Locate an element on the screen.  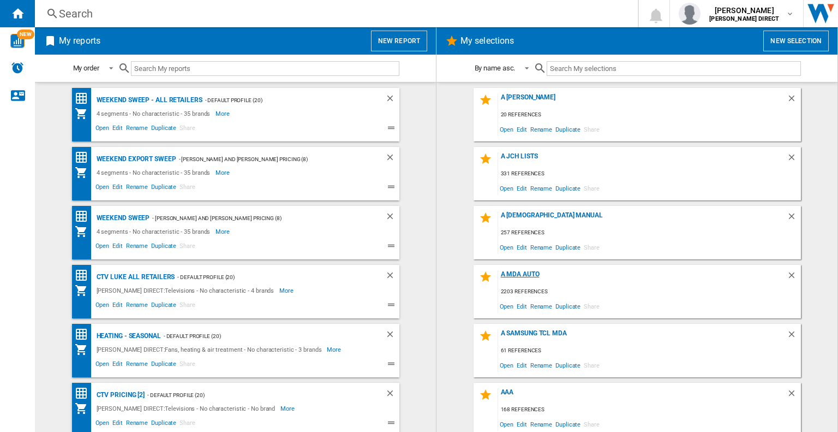
input: Search My reports is located at coordinates (265, 68).